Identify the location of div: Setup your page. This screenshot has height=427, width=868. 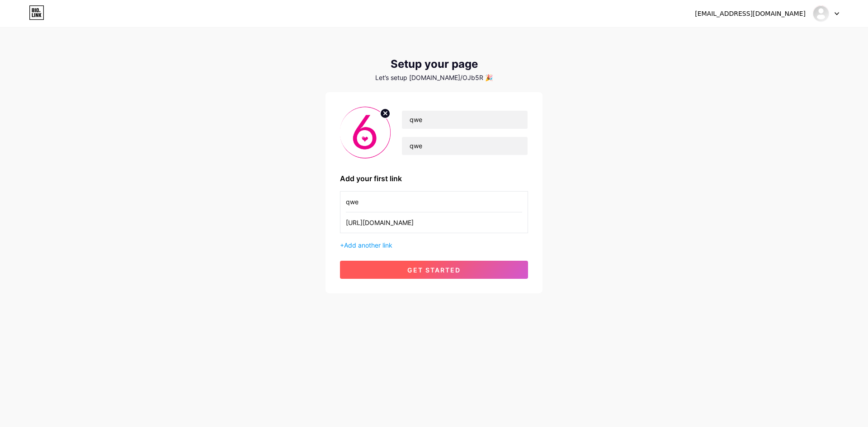
(434, 64).